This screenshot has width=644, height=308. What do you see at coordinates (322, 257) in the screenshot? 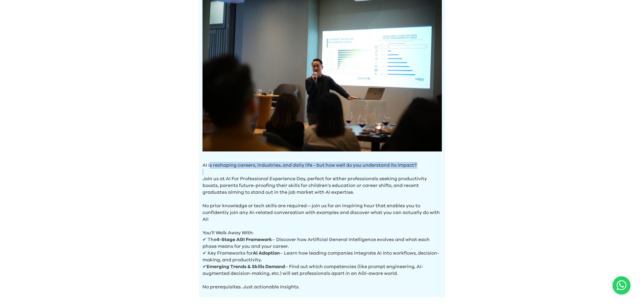
I see `p: ✔ Key Frameworks for – Learn how leading companies integrate AI into workflows, decision-making, ...` at bounding box center [322, 257].